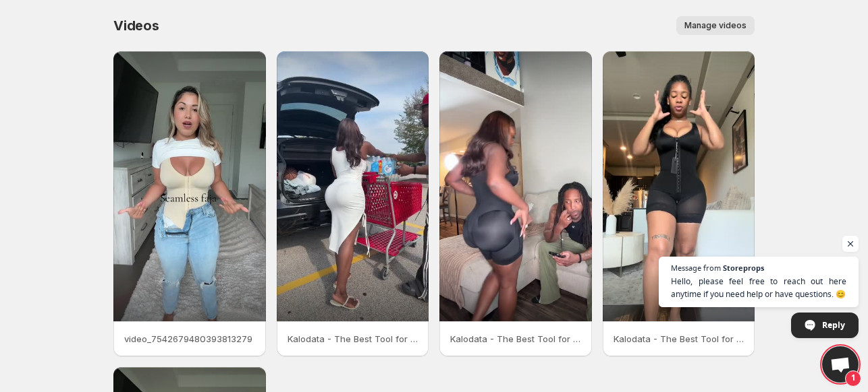 The width and height of the screenshot is (868, 392). Describe the element at coordinates (715, 26) in the screenshot. I see `span: Manage videos` at that location.